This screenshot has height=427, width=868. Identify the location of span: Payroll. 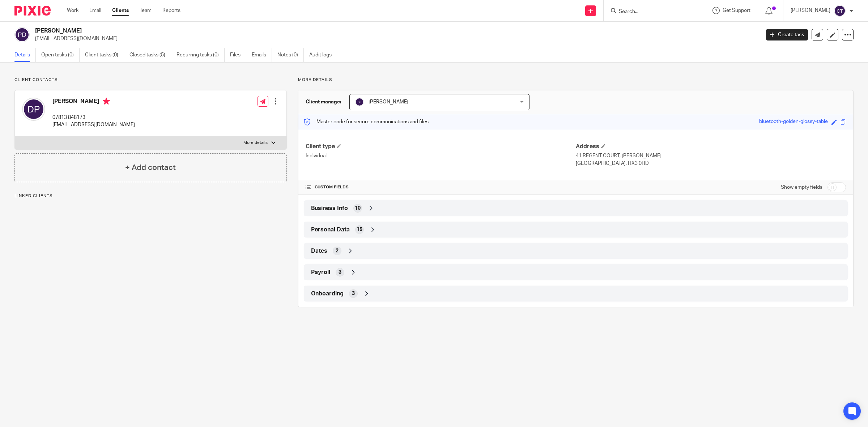
(320, 272).